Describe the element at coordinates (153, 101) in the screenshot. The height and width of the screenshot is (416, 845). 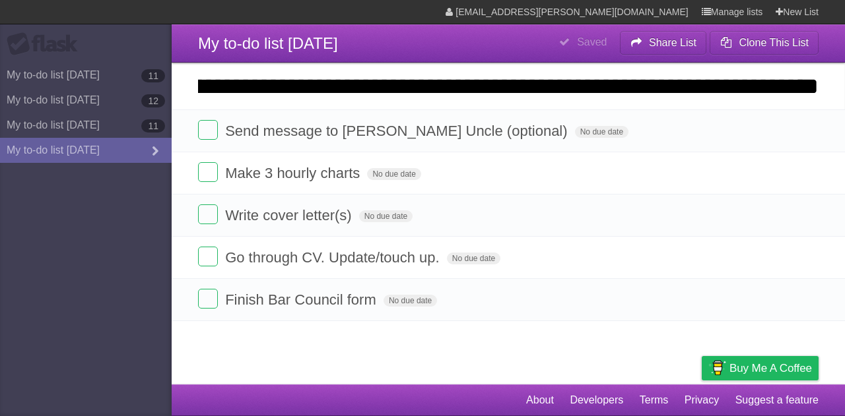
I see `b: 12` at that location.